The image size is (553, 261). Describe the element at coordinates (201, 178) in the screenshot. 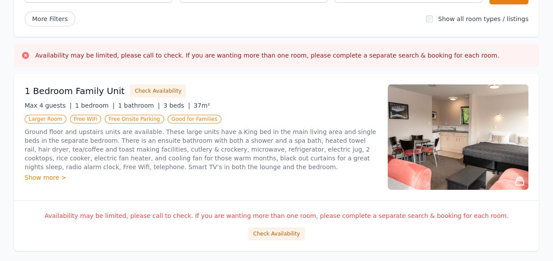

I see `div: Show more >` at that location.